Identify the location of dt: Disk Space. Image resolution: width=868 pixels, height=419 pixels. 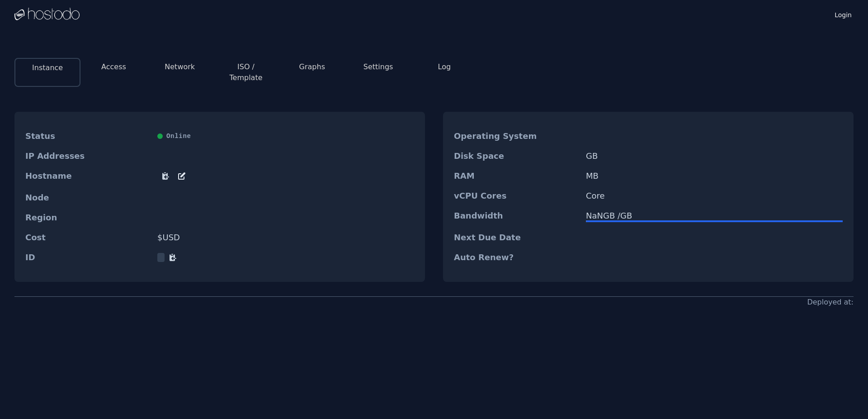
(516, 156).